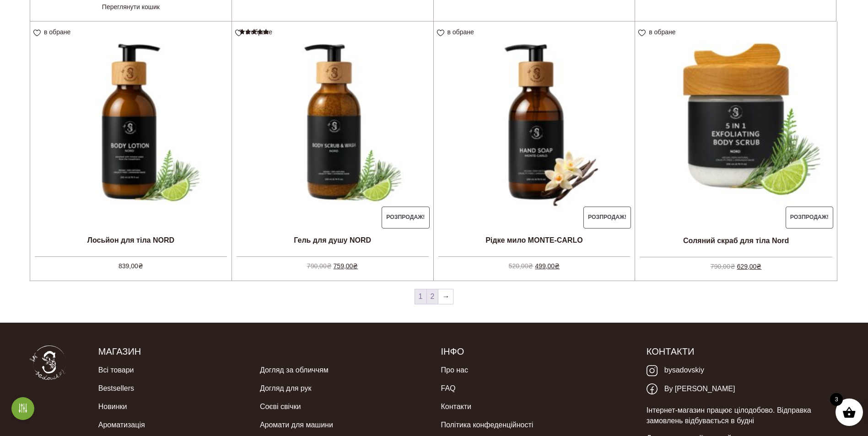  I want to click on span: 3, so click(836, 399).